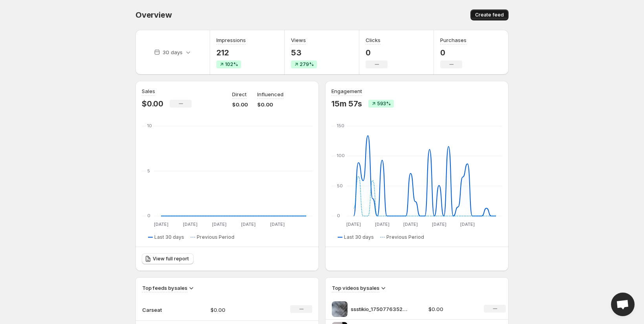  Describe the element at coordinates (172, 52) in the screenshot. I see `p: 30 days` at that location.